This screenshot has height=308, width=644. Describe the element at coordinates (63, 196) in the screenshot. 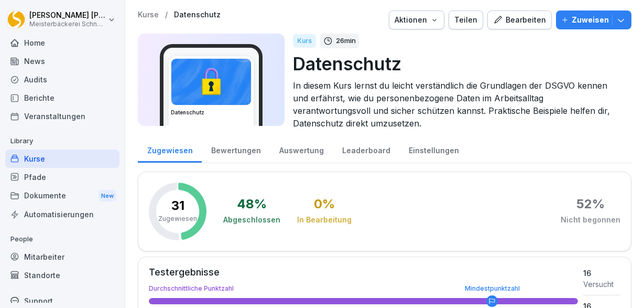

I see `div: Dokumente` at that location.